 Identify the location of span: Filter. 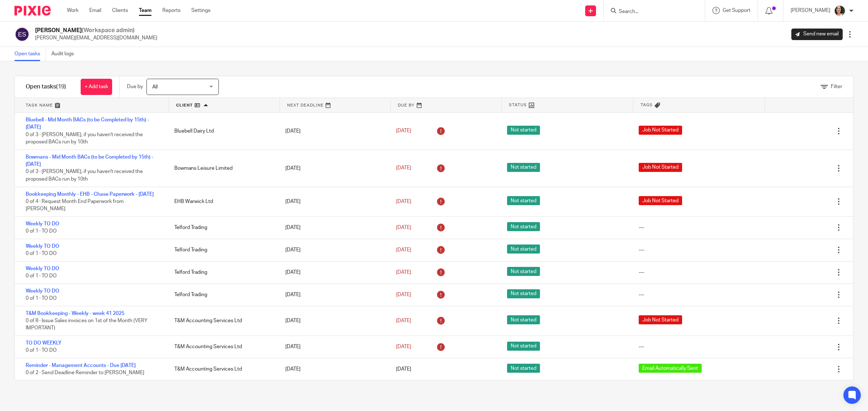
(837, 87).